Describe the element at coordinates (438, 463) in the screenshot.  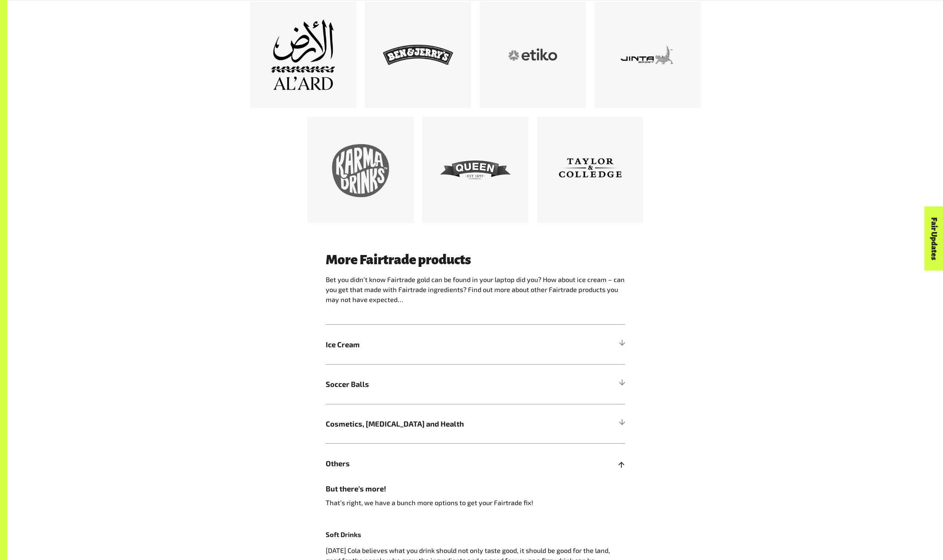
I see `span: Others` at that location.